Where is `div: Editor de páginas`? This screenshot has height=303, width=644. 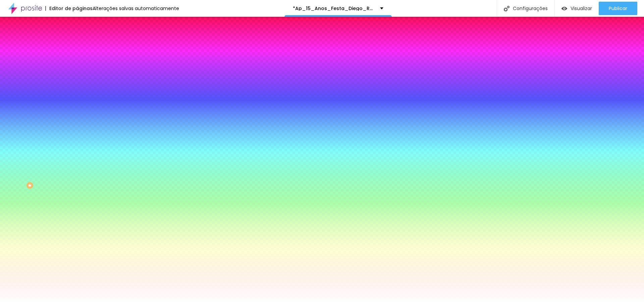
div: Editor de páginas is located at coordinates (69, 8).